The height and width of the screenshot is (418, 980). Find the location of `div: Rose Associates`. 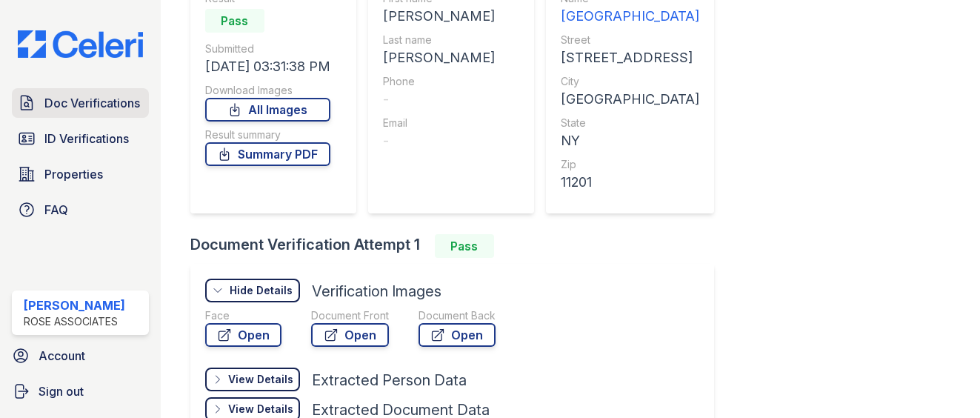

div: Rose Associates is located at coordinates (74, 322).